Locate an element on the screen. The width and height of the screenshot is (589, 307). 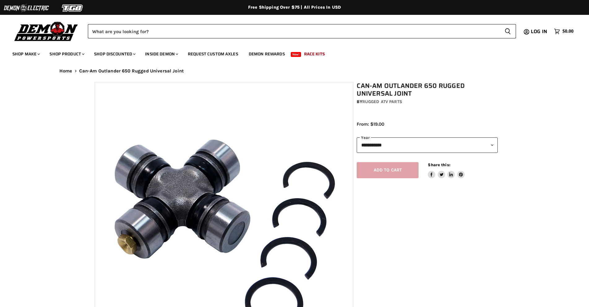
button: Search is located at coordinates (508, 31).